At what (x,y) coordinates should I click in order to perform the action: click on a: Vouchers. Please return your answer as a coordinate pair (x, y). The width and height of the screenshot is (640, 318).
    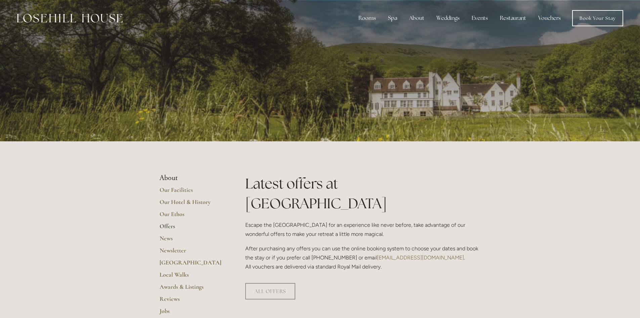
    Looking at the image, I should click on (550, 18).